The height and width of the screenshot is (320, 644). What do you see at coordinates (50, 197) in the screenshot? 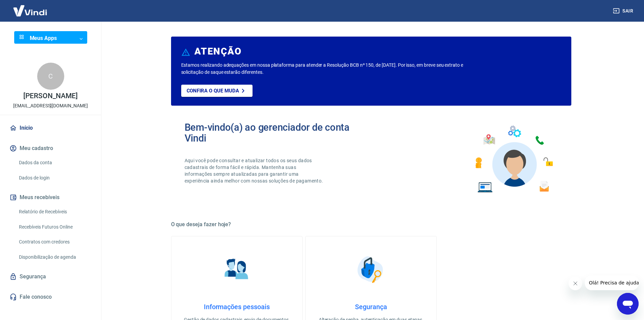
I see `button: Meus recebíveis` at bounding box center [50, 197].